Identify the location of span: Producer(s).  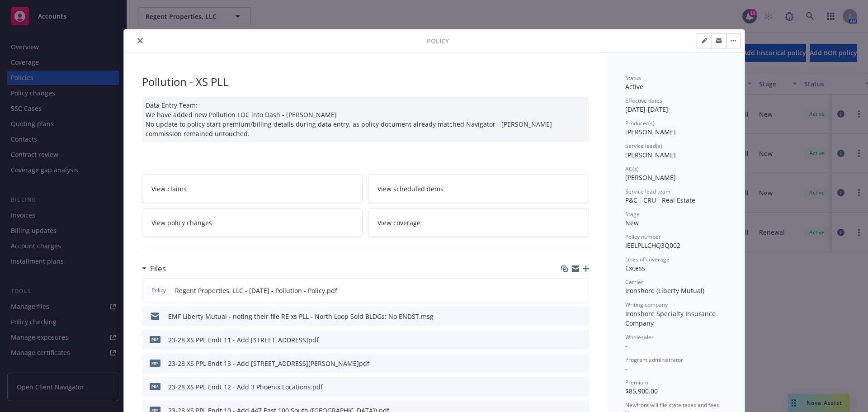
(639, 123).